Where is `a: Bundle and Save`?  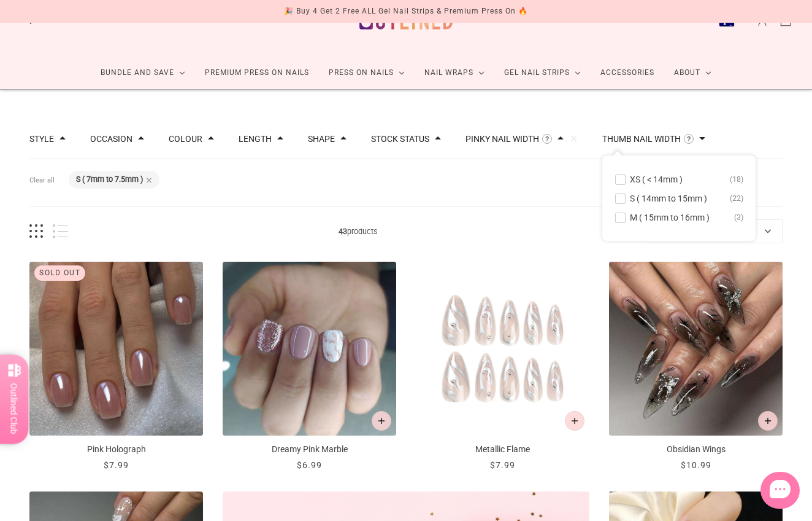 a: Bundle and Save is located at coordinates (143, 72).